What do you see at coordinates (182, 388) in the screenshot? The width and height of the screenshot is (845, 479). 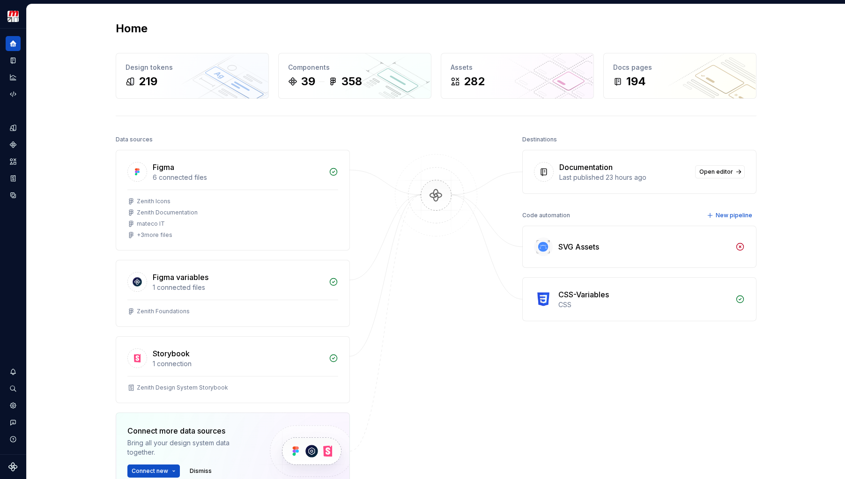 I see `div: Zenith Design System Storybook` at bounding box center [182, 388].